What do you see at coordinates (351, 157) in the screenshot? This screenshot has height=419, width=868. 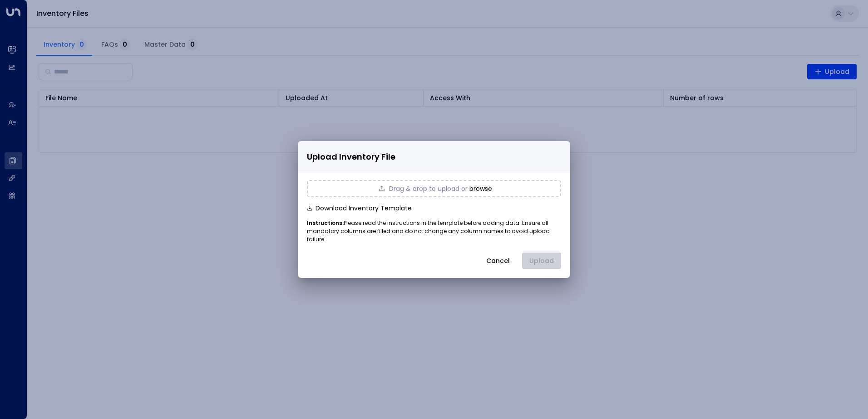 I see `span: Upload Inventory File` at bounding box center [351, 157].